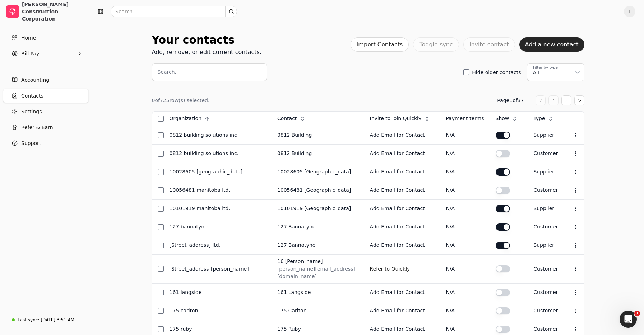 The width and height of the screenshot is (644, 335). Describe the element at coordinates (192, 119) in the screenshot. I see `button: Organization` at that location.